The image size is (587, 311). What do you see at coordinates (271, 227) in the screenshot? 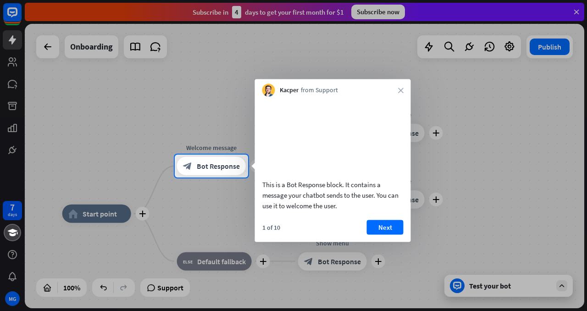
I see `div: 1 of 10` at bounding box center [271, 227].